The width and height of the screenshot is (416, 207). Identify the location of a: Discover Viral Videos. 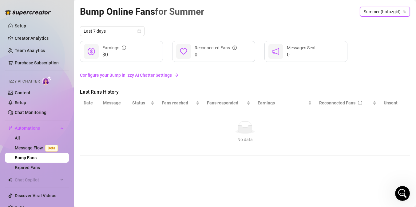
(35, 195).